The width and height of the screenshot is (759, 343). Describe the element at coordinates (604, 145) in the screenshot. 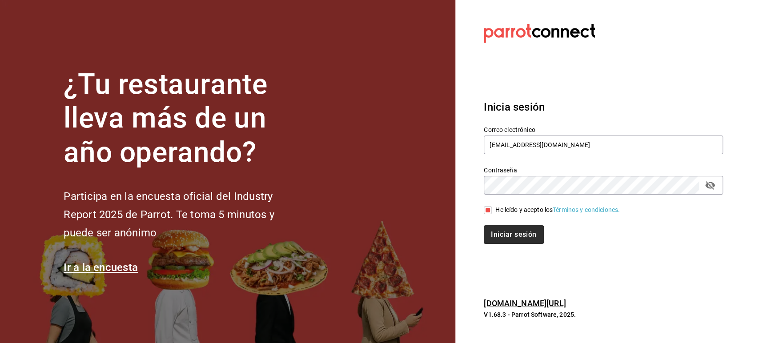

I see `input: Ingresa tu correo electrónico` at that location.